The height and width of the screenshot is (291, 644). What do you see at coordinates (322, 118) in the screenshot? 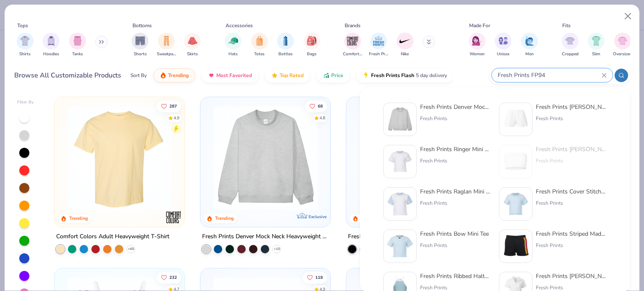
I see `div: 4.8` at bounding box center [322, 118].